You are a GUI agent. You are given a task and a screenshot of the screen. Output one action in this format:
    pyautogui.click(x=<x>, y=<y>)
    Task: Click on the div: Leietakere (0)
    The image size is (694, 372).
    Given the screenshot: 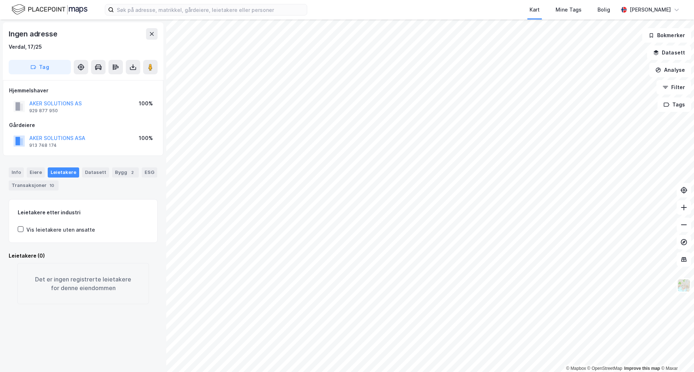 What is the action you would take?
    pyautogui.click(x=83, y=256)
    